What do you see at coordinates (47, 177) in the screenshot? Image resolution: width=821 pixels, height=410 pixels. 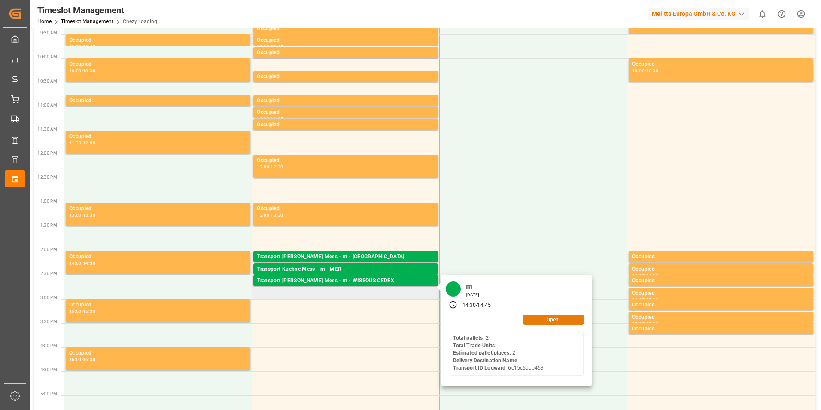 I see `span: 12:30 PM` at bounding box center [47, 177].